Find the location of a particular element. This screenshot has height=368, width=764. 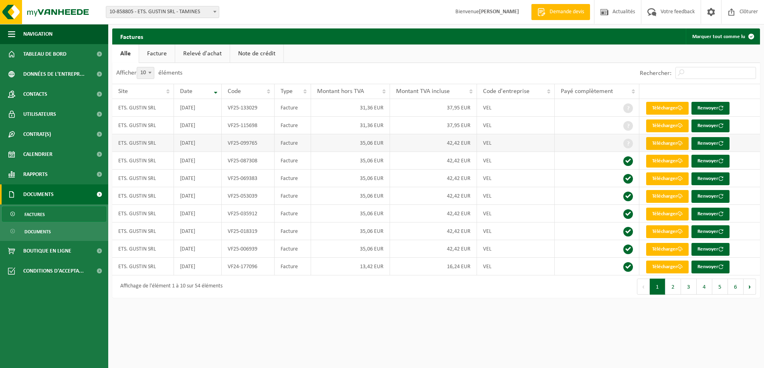

span: 10-858805 - ETS. GUSTIN SRL - TAMINES is located at coordinates (162, 12).